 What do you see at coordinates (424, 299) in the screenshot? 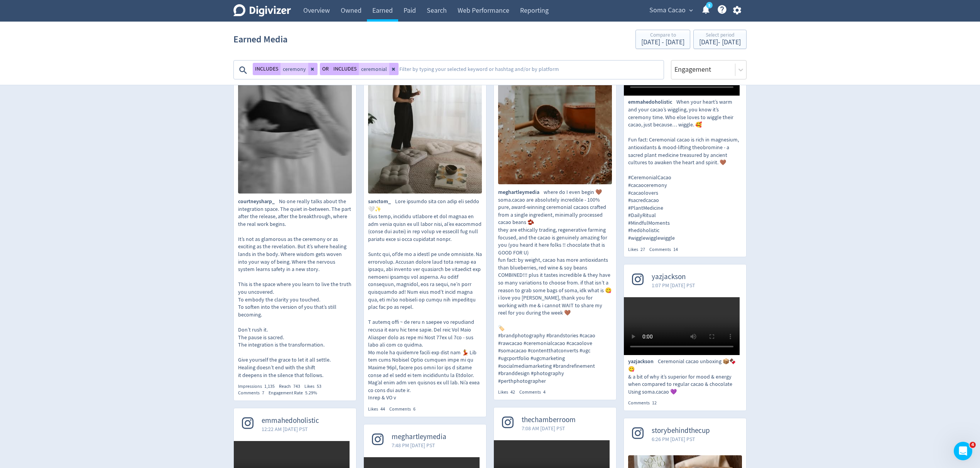
I see `p: Lore ipsumdo sita con adip eli seddo 🤍✨ Eius temp, incididu utlabore et dol magnaa en adm venia q...` at bounding box center [424, 299].